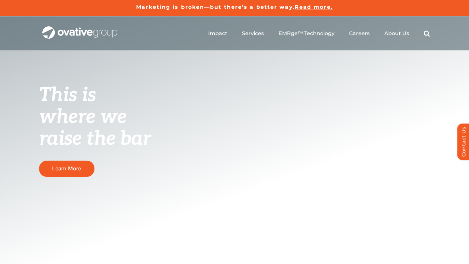 This screenshot has width=469, height=264. What do you see at coordinates (396, 34) in the screenshot?
I see `a: About Us` at bounding box center [396, 34].